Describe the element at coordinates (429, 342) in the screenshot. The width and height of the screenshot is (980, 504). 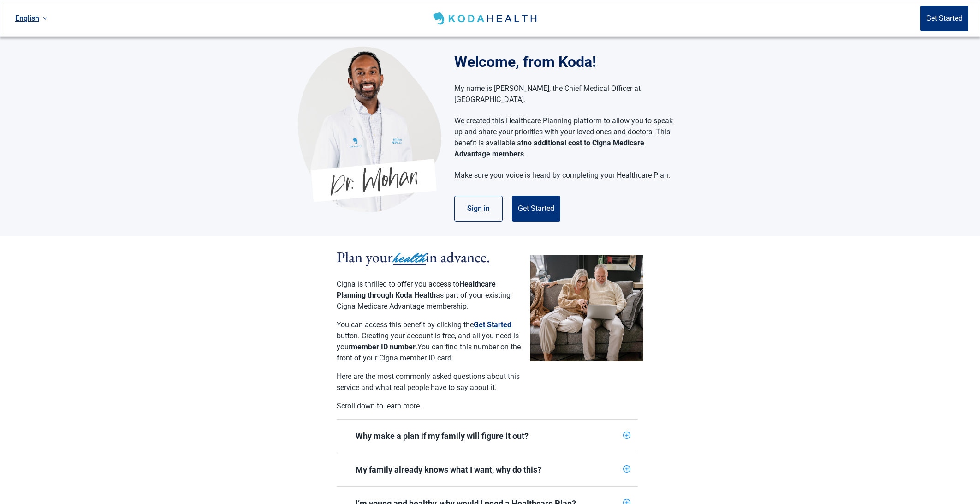
I see `p: You can access this benefit by clicking the button. Creating your account is free, and all you ne...` at that location.